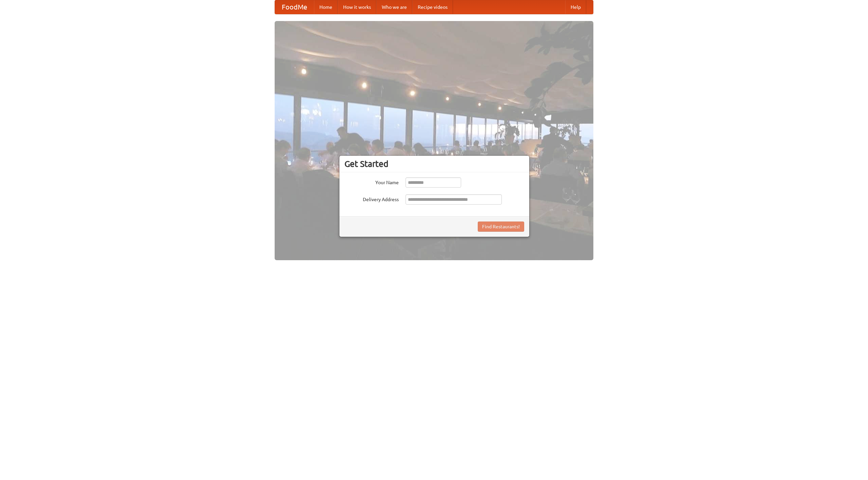 This screenshot has width=868, height=480. What do you see at coordinates (294, 7) in the screenshot?
I see `a: FoodMe` at bounding box center [294, 7].